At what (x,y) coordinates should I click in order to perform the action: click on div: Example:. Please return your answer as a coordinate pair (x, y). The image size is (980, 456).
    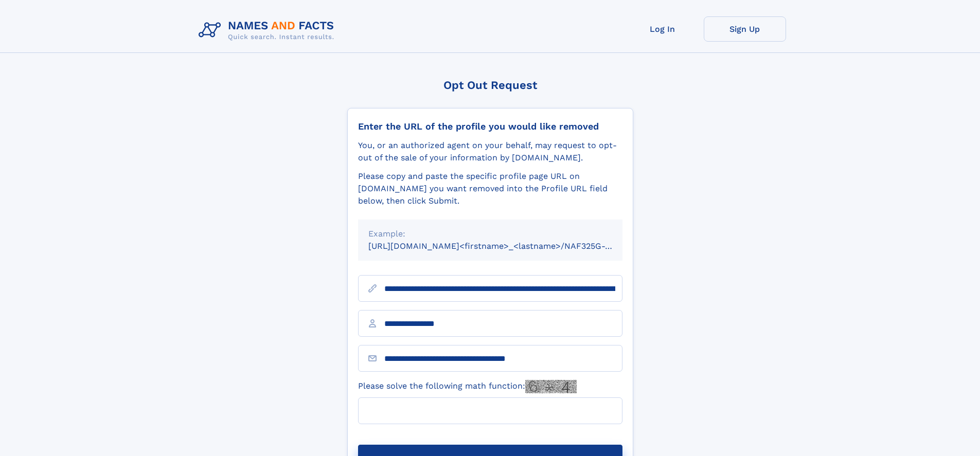
    Looking at the image, I should click on (490, 234).